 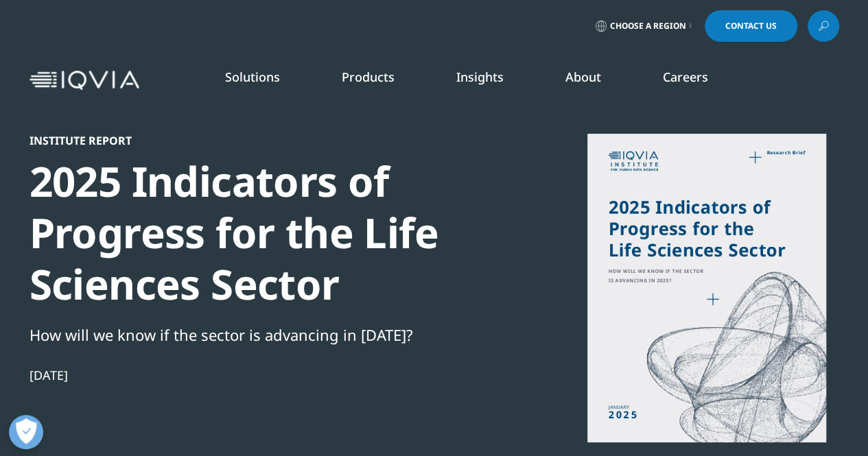 What do you see at coordinates (751, 26) in the screenshot?
I see `a: Contact Us` at bounding box center [751, 26].